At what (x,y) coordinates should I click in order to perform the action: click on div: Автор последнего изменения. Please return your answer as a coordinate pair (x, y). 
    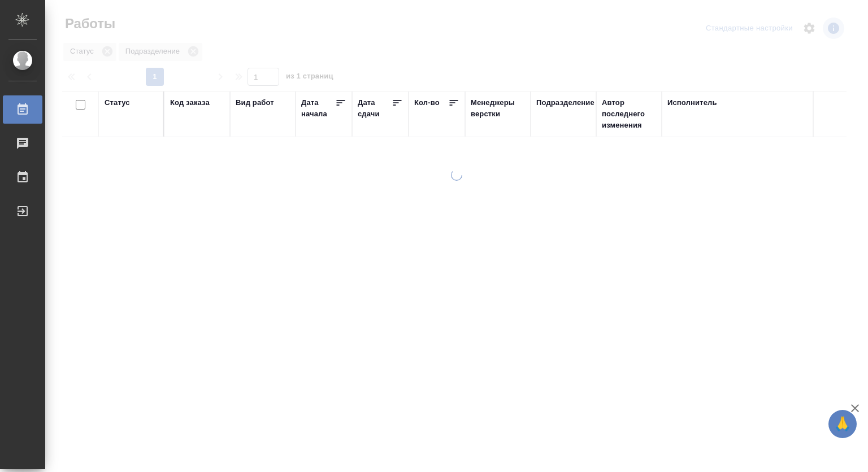
    Looking at the image, I should click on (629, 114).